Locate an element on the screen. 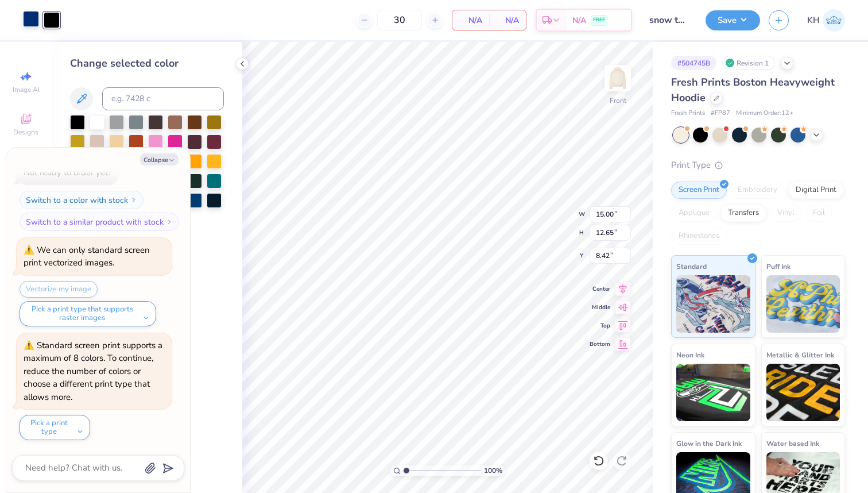 This screenshot has height=493, width=868. div: Front is located at coordinates (618, 101).